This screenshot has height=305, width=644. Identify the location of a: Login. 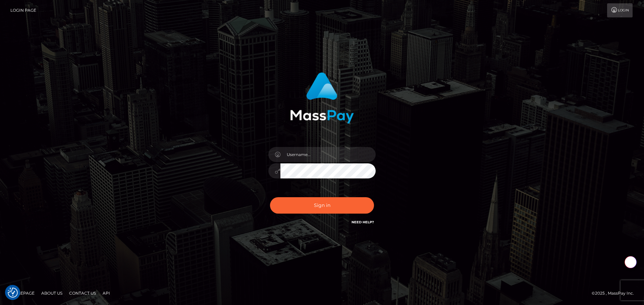
(620, 11).